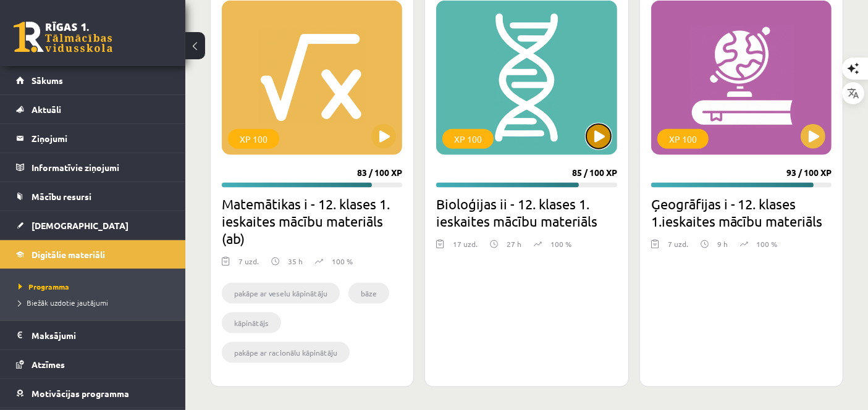 The height and width of the screenshot is (410, 868). Describe the element at coordinates (92, 364) in the screenshot. I see `a: Atzīmes` at that location.